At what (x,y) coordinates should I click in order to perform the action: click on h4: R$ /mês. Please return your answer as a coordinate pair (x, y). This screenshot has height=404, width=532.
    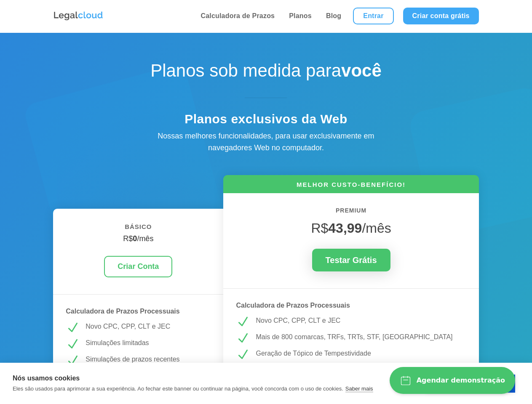
    Looking at the image, I should click on (138, 241).